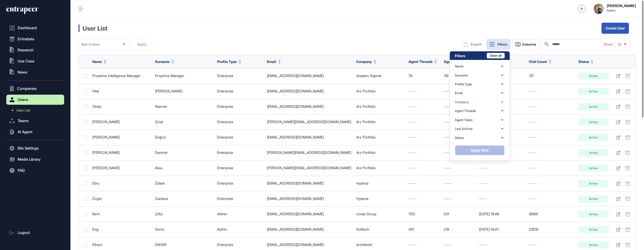 The image size is (644, 250). I want to click on span: Site Settings, so click(28, 149).